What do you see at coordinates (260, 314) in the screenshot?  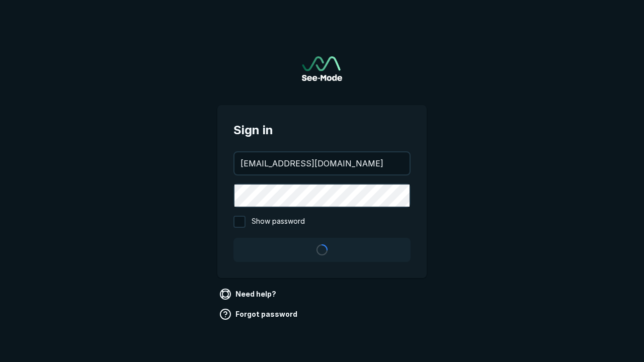 I see `a: Forgot password` at bounding box center [260, 314].